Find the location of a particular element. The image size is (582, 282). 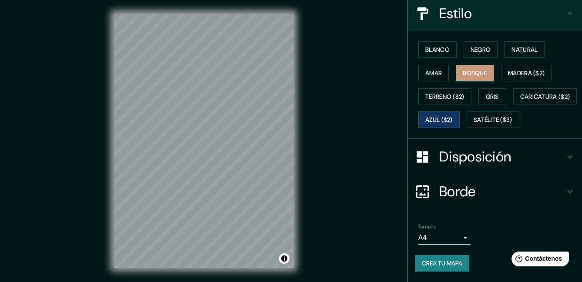

button: Natural is located at coordinates (525, 50).